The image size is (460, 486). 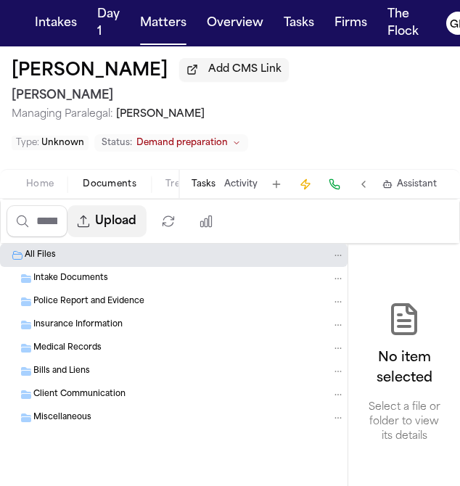 I want to click on span: Managing Paralegal:, so click(x=62, y=114).